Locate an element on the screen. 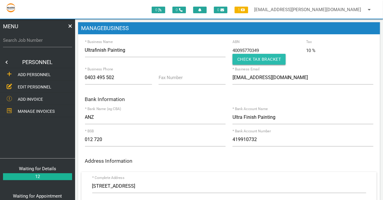  span: MANAGE INVOICES is located at coordinates (36, 111).